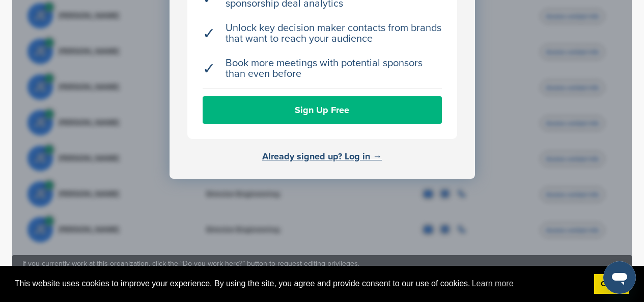  Describe the element at coordinates (322, 69) in the screenshot. I see `li: Book more meetings with potential sponsors than even before` at that location.